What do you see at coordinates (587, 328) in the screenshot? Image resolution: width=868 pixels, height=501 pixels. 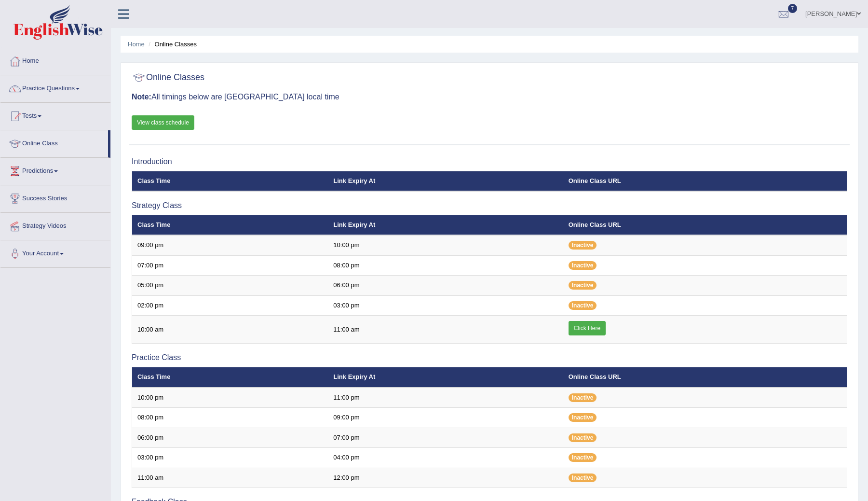 I see `a: Click Here` at bounding box center [587, 328].